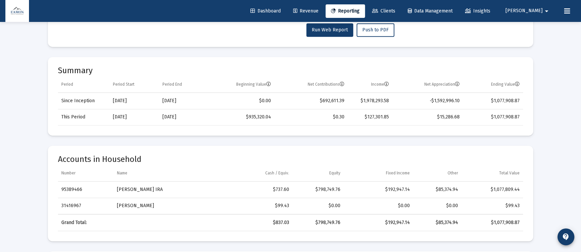 The height and width of the screenshot is (252, 581). I want to click on div: Period Start, so click(124, 84).